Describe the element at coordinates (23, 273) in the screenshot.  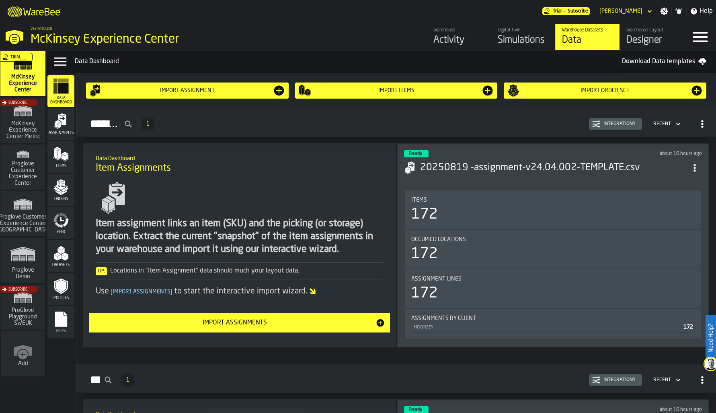
I see `span: Proglove Demo` at that location.